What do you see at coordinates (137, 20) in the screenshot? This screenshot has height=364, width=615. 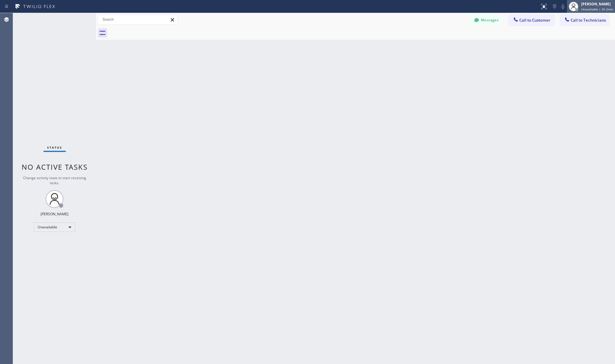 I see `input: Search` at bounding box center [137, 20].